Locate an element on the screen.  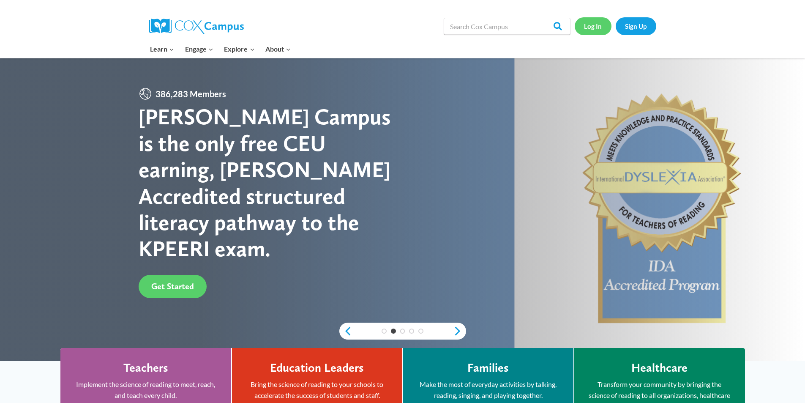
a: Log In is located at coordinates (593, 26).